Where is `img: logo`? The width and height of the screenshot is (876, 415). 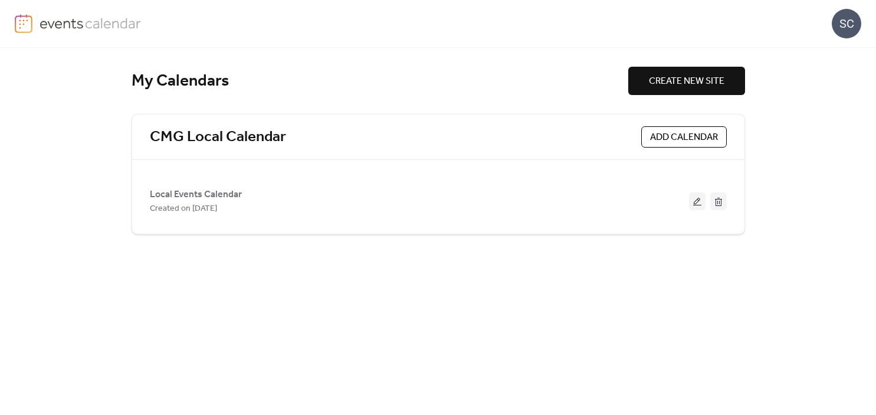 img: logo is located at coordinates (24, 24).